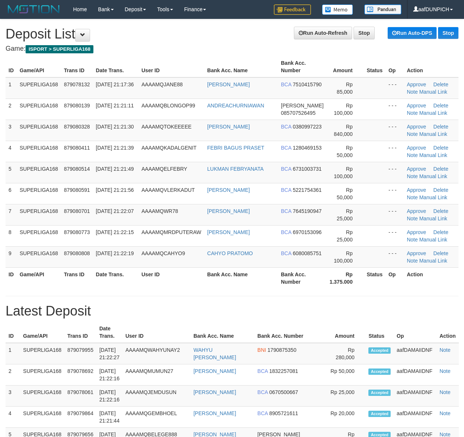  Describe the element at coordinates (307, 253) in the screenshot. I see `span: 6080085751` at that location.